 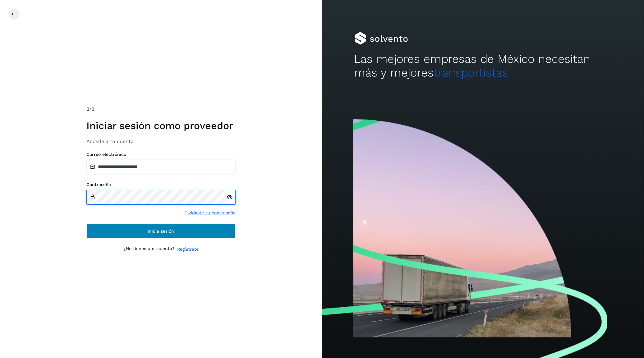 I want to click on h2: Las mejores empresas de México necesitan más y mejores, so click(x=483, y=66).